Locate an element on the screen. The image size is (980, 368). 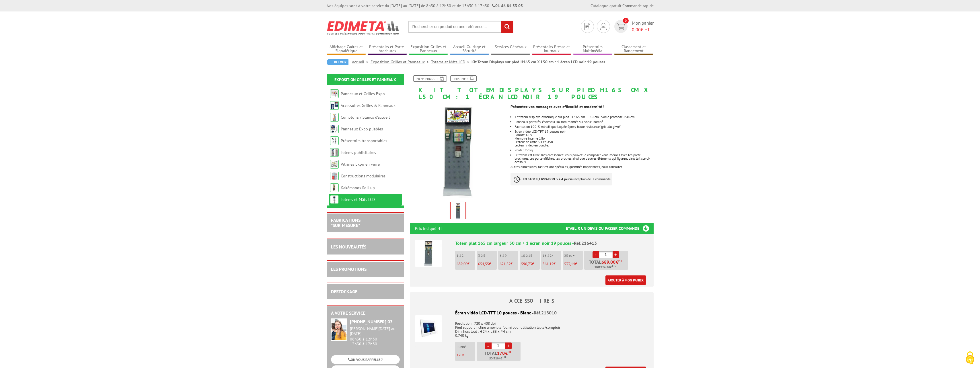
p: 10 à 15 is located at coordinates (530, 256).